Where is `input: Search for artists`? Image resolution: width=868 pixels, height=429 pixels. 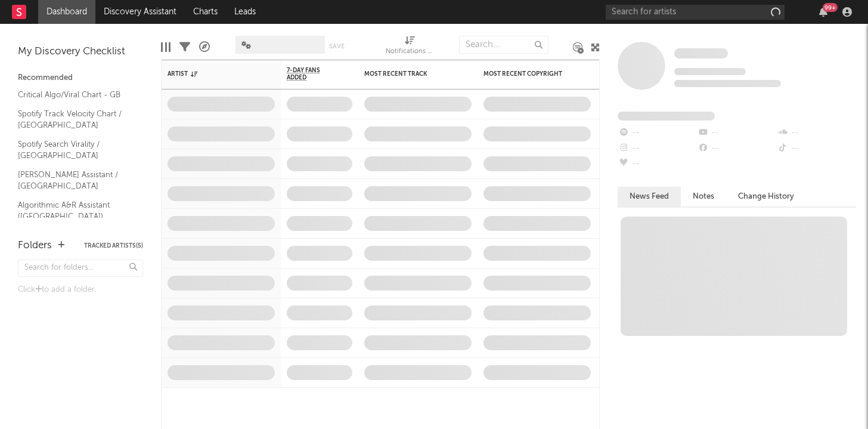 input: Search for artists is located at coordinates (695, 12).